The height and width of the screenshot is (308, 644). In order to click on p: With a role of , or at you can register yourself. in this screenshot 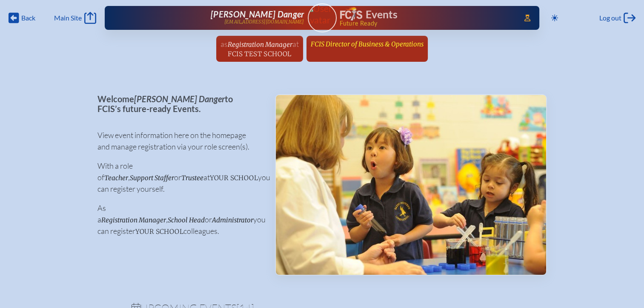, I will do `click(179, 177)`.